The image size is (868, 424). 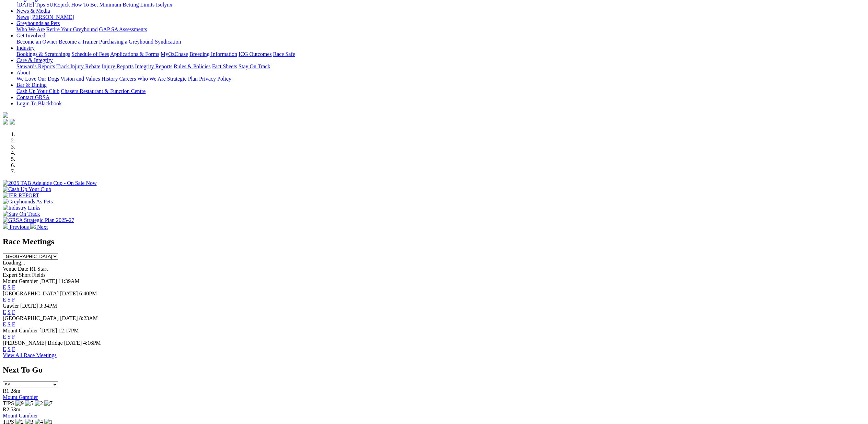 What do you see at coordinates (5, 115) in the screenshot?
I see `img: logo-grsa-white.png` at bounding box center [5, 115].